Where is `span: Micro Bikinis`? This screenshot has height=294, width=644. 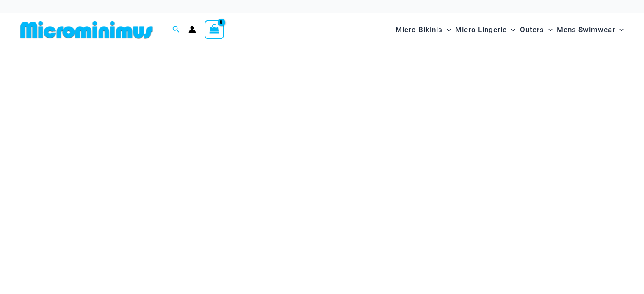
span: Micro Bikinis is located at coordinates (419, 30).